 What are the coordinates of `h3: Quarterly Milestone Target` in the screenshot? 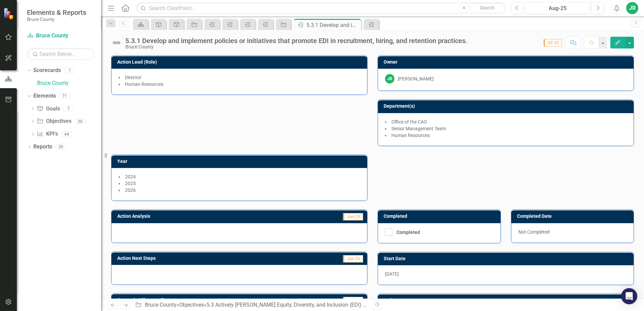 It's located at (207, 301).